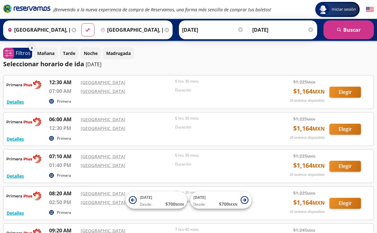  Describe the element at coordinates (91, 53) in the screenshot. I see `p: Noche` at that location.